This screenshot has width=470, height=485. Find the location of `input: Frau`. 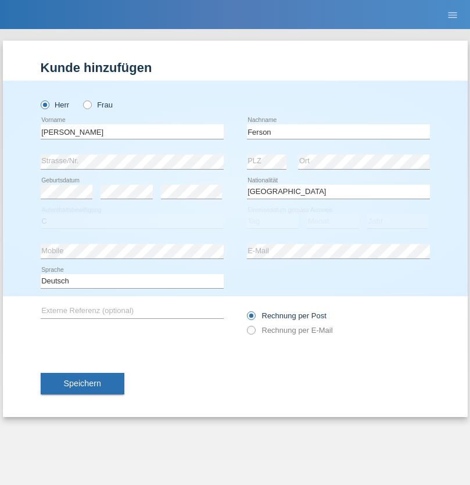

input: Frau is located at coordinates (87, 104).